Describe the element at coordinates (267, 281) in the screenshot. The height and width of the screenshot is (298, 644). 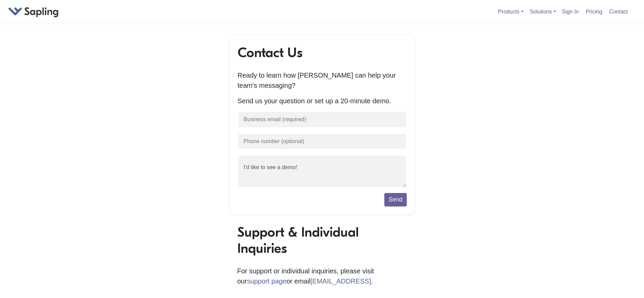
I see `a: support page` at that location.